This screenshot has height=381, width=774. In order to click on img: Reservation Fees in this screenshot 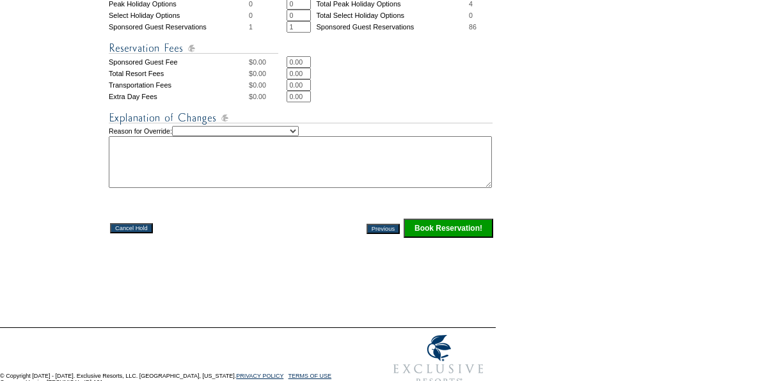, I will do `click(193, 48)`.